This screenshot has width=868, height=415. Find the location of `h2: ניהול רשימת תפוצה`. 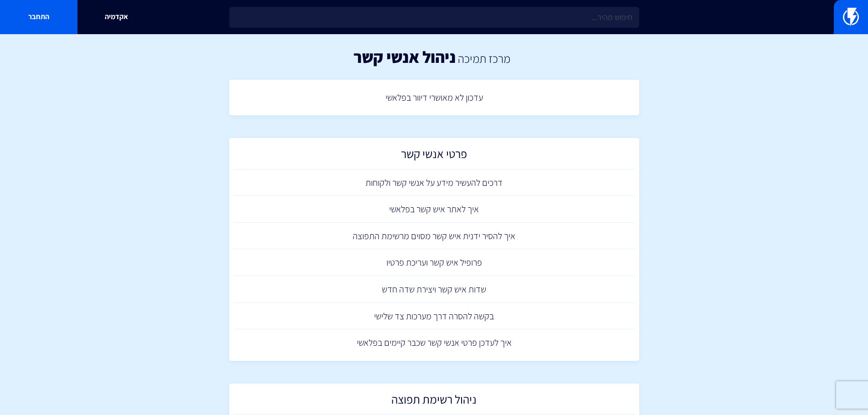

h2: ניהול רשימת תפוצה is located at coordinates (434, 402).